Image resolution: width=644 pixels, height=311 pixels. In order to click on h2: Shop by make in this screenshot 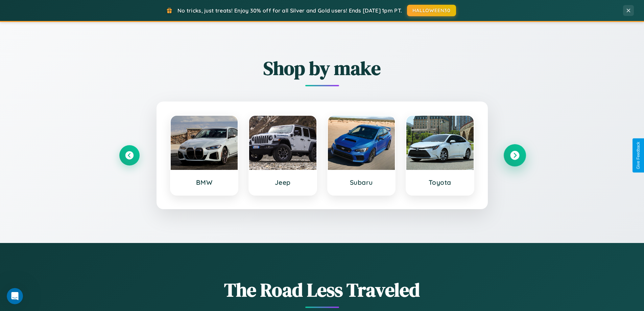, I will do `click(322, 68)`.